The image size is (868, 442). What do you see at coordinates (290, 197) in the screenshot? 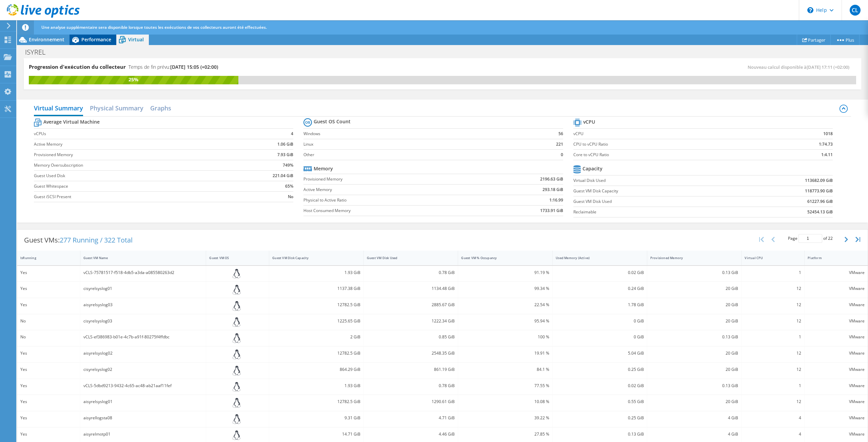
I see `b: No` at bounding box center [290, 197].